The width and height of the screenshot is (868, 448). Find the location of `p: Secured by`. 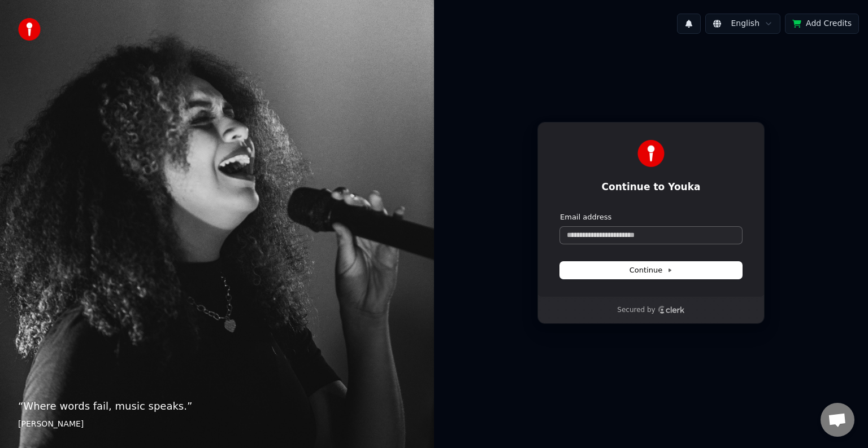

p: Secured by is located at coordinates (636, 311).